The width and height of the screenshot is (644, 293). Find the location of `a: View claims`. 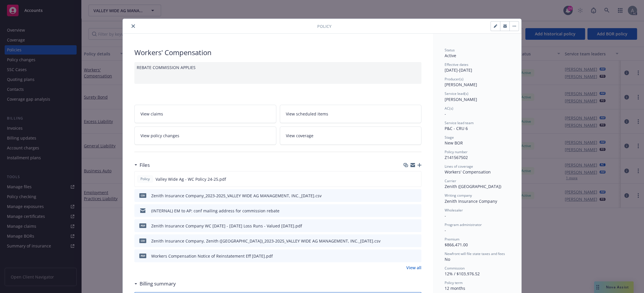

a: View claims is located at coordinates (205, 114).